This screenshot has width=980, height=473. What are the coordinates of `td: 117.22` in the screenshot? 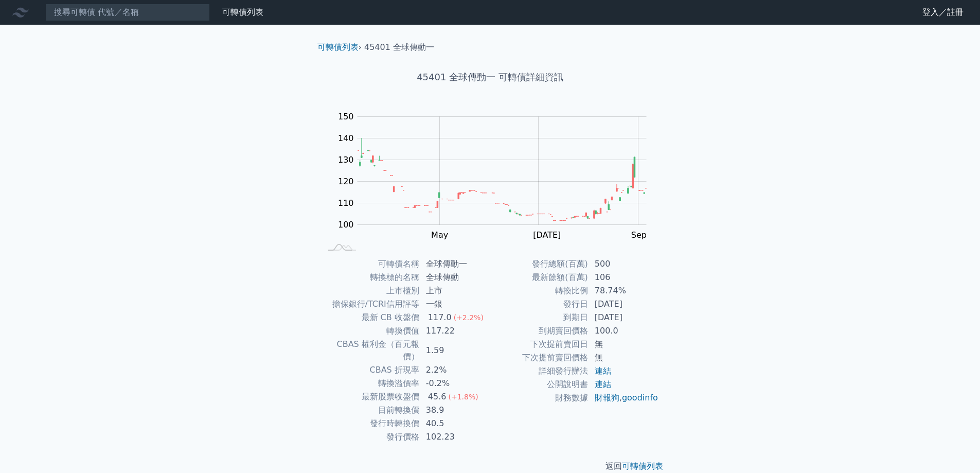 It's located at (455, 331).